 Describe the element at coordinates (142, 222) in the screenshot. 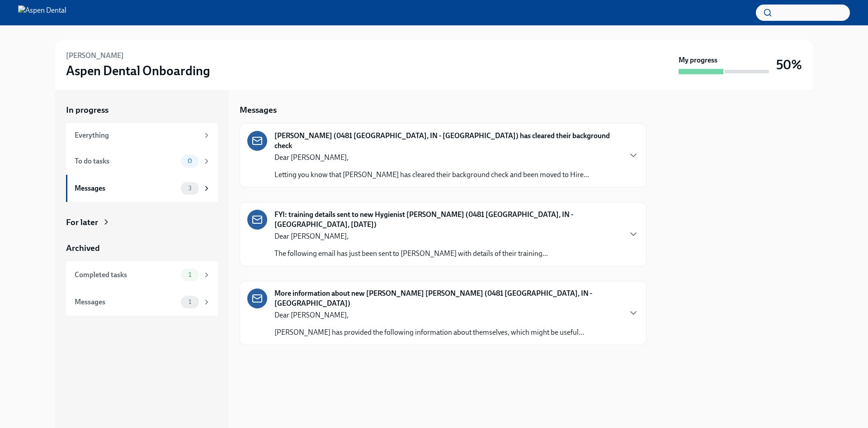

I see `a: For later` at that location.